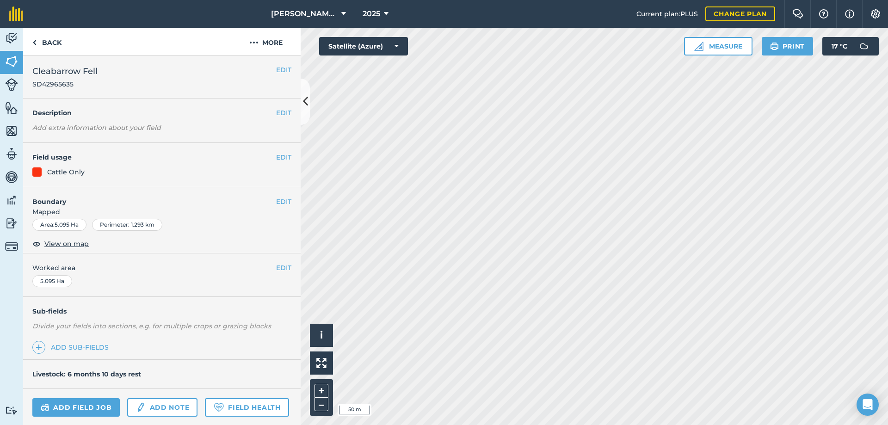  I want to click on div: 5.095 Ha, so click(52, 281).